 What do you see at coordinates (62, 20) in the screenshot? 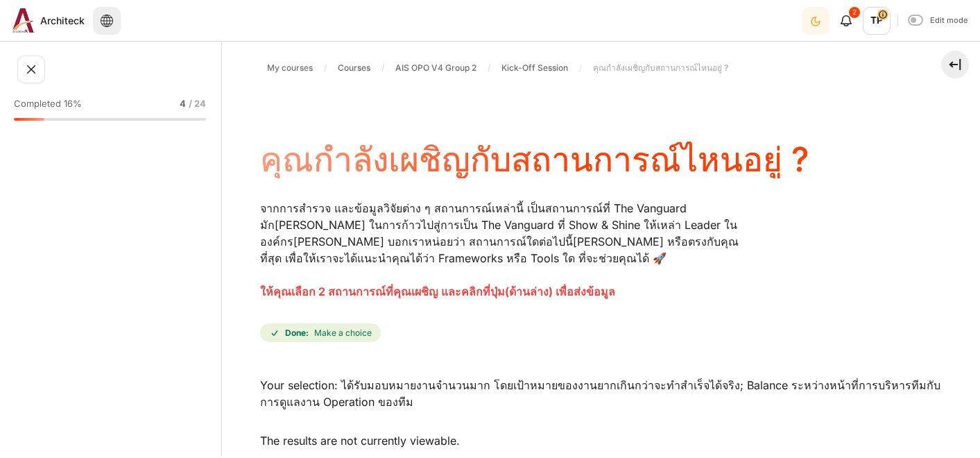
I see `span: Architeck` at bounding box center [62, 20].